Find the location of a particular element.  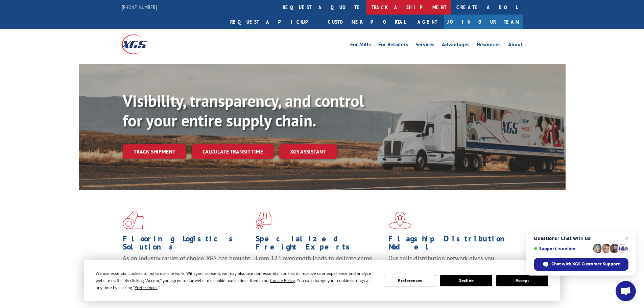

span: Questions? Chat with us! is located at coordinates (581, 239).